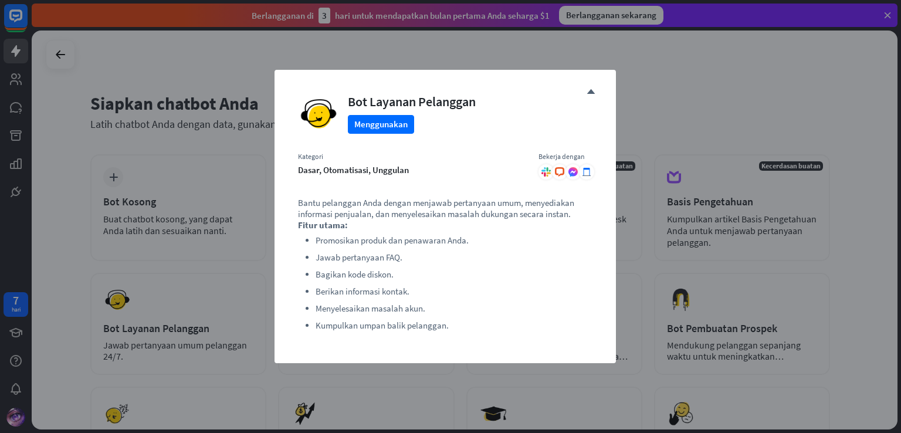 Image resolution: width=901 pixels, height=433 pixels. Describe the element at coordinates (381, 124) in the screenshot. I see `font: Menggunakan` at that location.